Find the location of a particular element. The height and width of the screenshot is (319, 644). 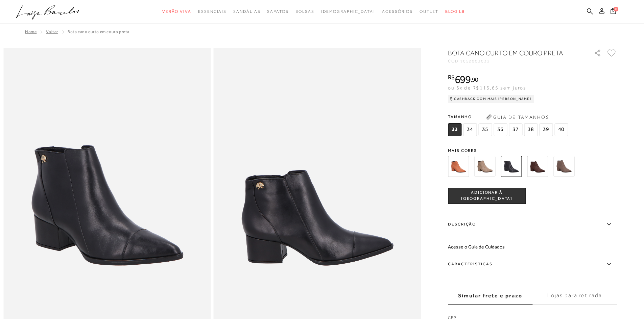

img: ANKLE BOOT TITÂNIO is located at coordinates (485, 166).